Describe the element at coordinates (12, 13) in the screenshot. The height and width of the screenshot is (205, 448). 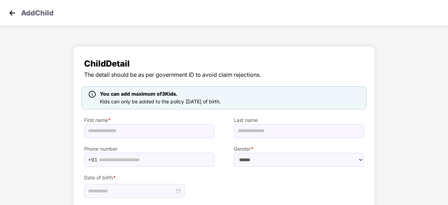
I see `img: svg+xml;base64,PHN2ZyB4bWxucz0iaHR0cDovL3d3dy53My5vcmcvMjAwMC9zdmciIHdpZHRoPSIzMCIgaGVpZ2h0PSIzMC...` at that location.